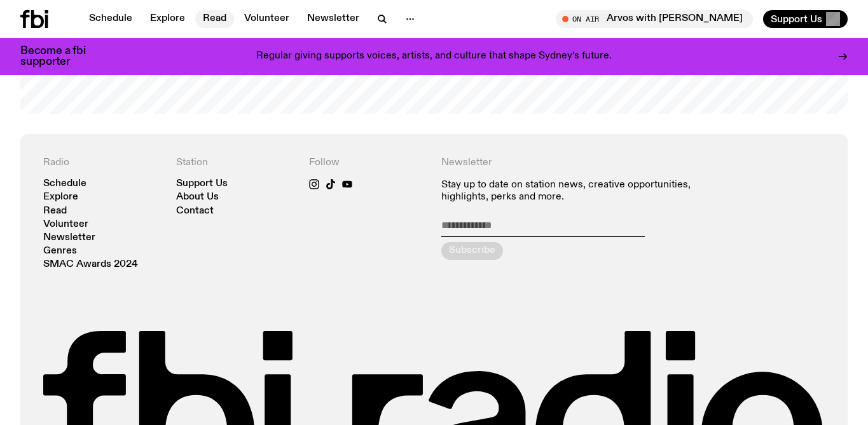  I want to click on a: Support Us, so click(202, 184).